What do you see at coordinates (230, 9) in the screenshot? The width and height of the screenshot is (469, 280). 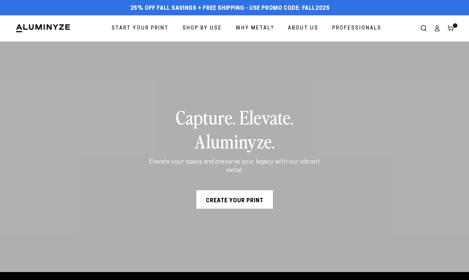 I see `span: 25% off FALL Savings + Free Shipping - Use Promo Code: FALL2025` at bounding box center [230, 9].